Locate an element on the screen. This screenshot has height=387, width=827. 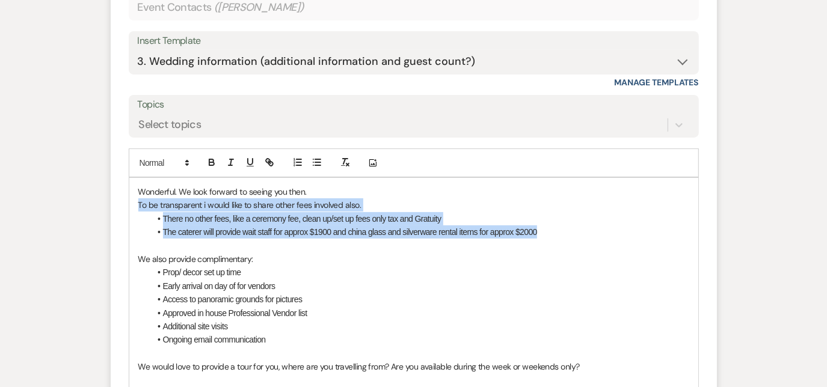
span: The caterer will provide wait staff for approx $1900 and china glass and silverware rental items ... is located at coordinates (350, 232).